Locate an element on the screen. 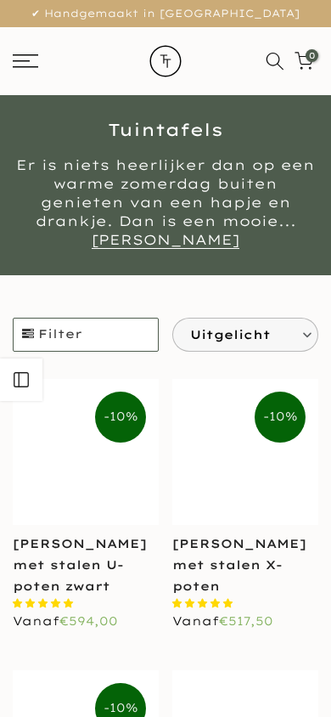  span: €517,50 is located at coordinates (246, 621).